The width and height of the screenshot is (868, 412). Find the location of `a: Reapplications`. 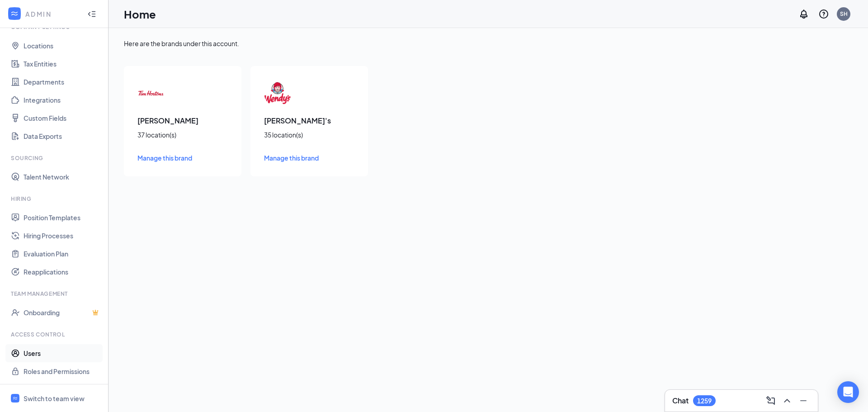

a: Reapplications is located at coordinates (62, 272).